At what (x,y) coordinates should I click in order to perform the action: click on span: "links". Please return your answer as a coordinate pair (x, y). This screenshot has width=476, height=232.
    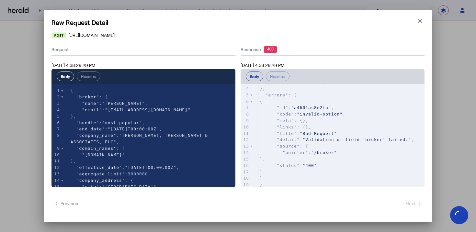
    Looking at the image, I should click on (287, 127).